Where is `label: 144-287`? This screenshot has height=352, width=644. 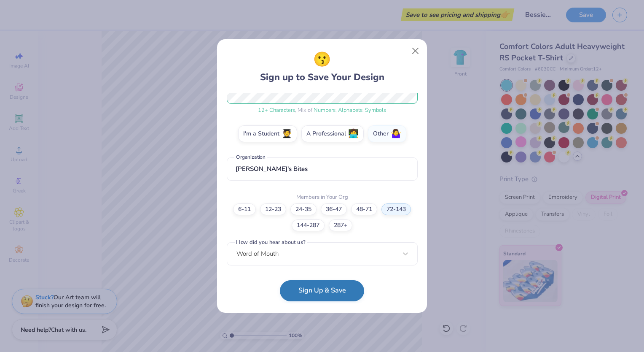 label: 144-287 is located at coordinates (308, 225).